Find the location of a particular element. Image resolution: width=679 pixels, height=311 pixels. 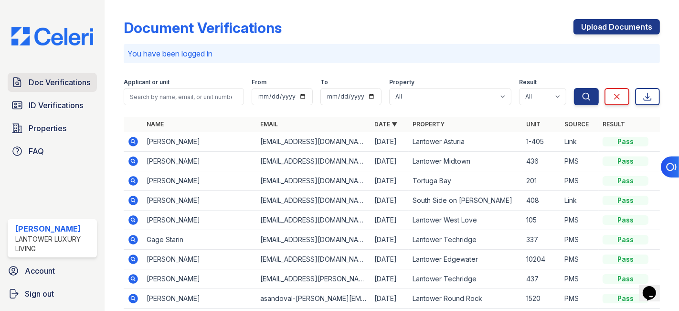

span: Doc Verifications is located at coordinates (59, 82).